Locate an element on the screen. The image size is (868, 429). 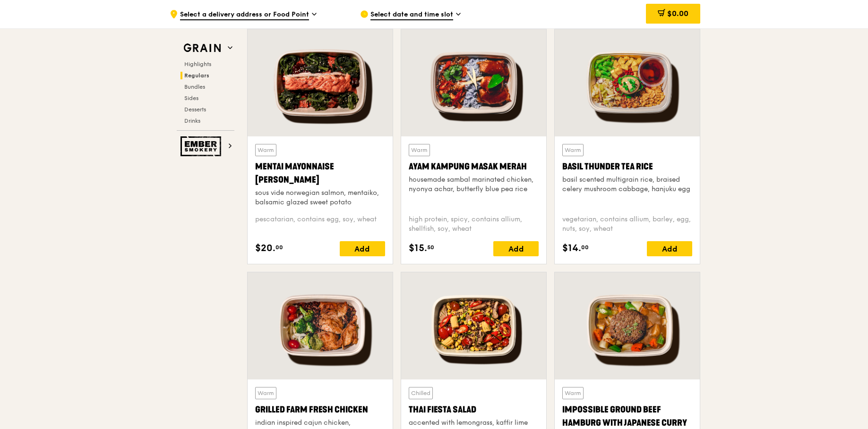
span: $14. is located at coordinates (572, 248).